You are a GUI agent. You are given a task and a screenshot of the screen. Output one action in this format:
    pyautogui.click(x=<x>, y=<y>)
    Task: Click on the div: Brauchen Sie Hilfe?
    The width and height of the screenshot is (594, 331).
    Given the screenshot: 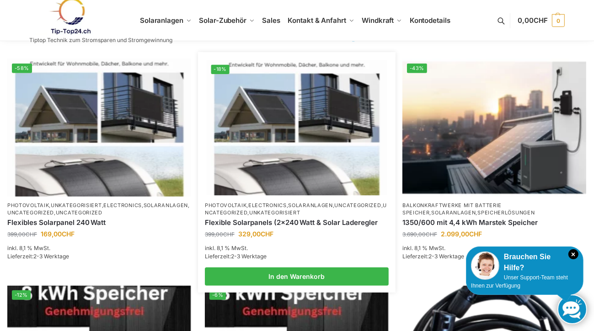 What is the action you would take?
    pyautogui.click(x=525, y=263)
    